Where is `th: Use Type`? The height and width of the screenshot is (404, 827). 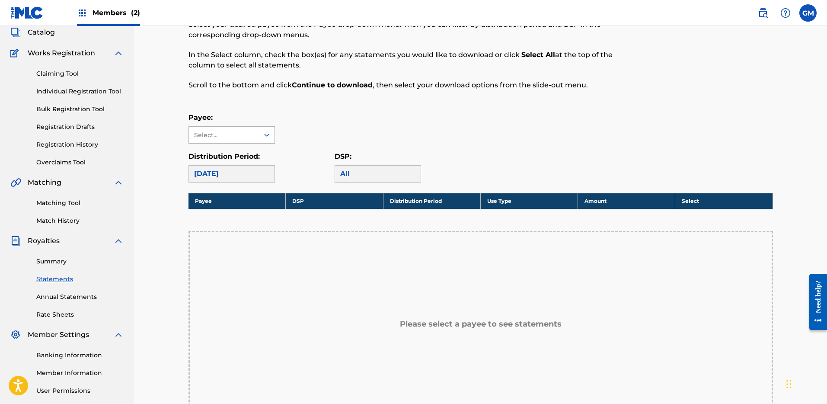 th: Use Type is located at coordinates (529, 201).